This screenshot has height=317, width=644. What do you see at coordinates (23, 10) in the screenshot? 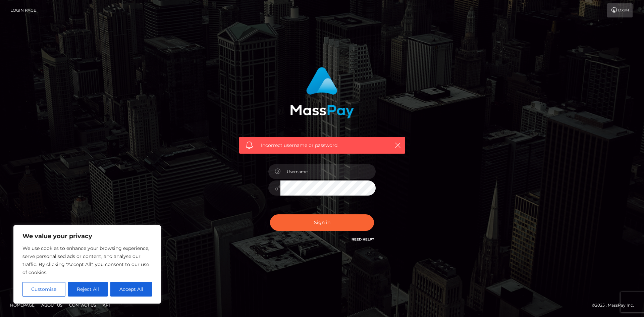
I see `a: Login Page` at bounding box center [23, 10].